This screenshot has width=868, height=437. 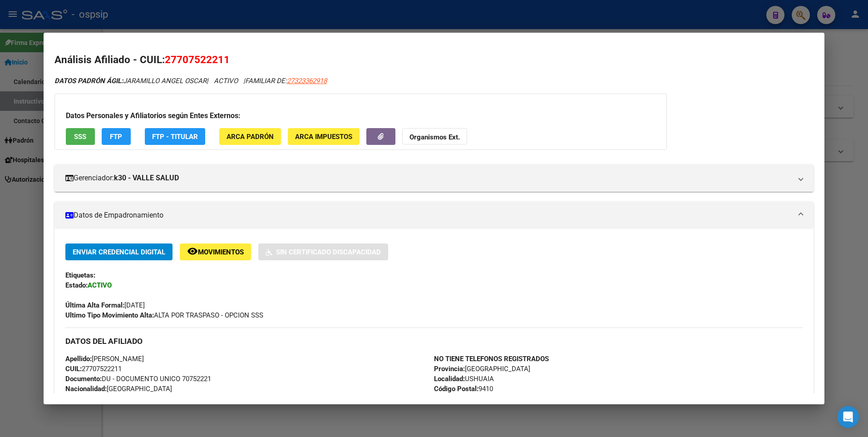 I want to click on span: 27323362918, so click(x=307, y=81).